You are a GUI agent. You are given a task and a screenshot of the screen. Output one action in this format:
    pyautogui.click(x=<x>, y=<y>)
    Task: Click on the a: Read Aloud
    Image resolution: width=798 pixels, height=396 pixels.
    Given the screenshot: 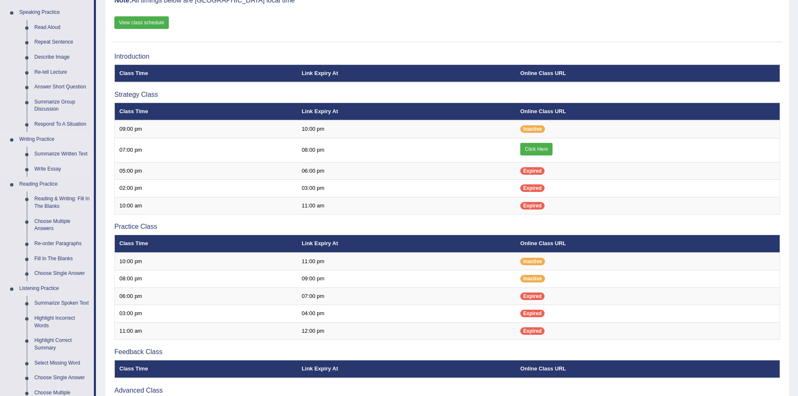 What is the action you would take?
    pyautogui.click(x=62, y=28)
    